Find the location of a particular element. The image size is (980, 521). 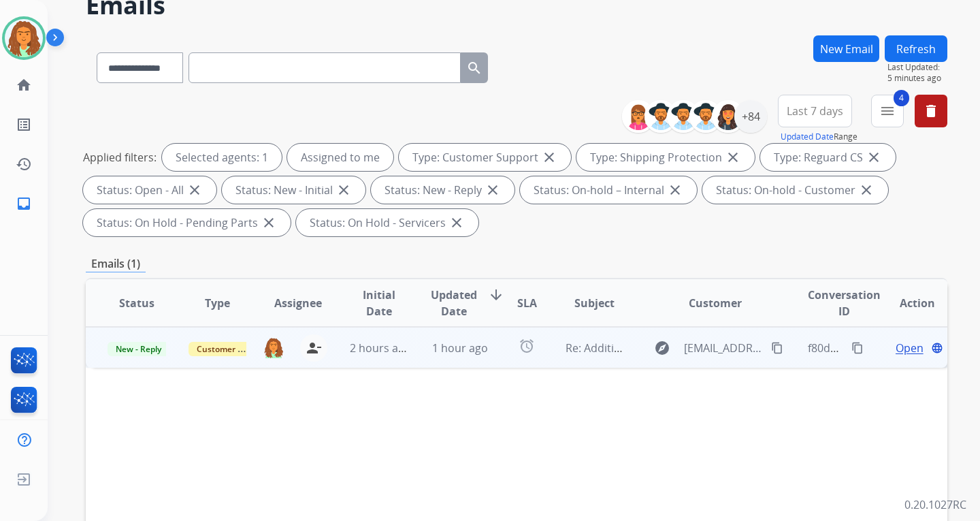

mat-icon: inbox is located at coordinates (24, 203).